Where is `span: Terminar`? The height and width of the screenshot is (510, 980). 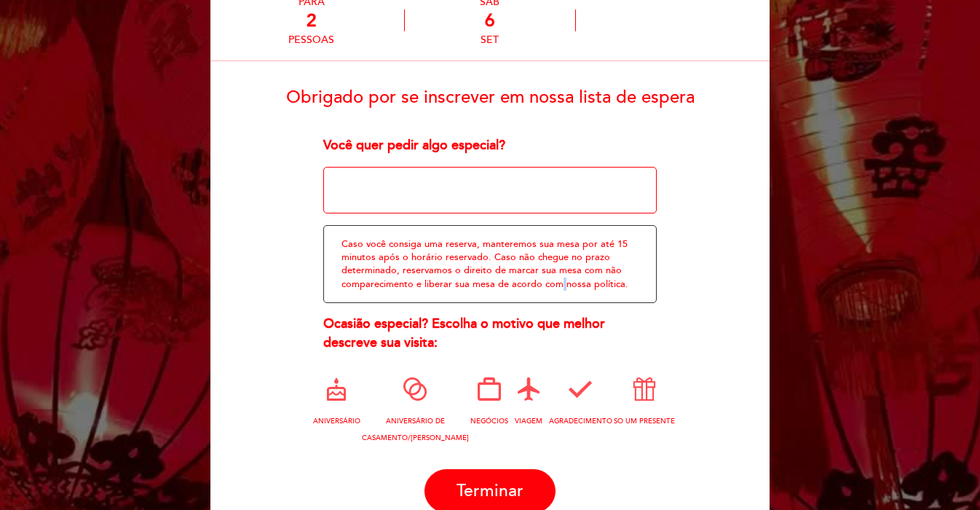 span: Terminar is located at coordinates (490, 491).